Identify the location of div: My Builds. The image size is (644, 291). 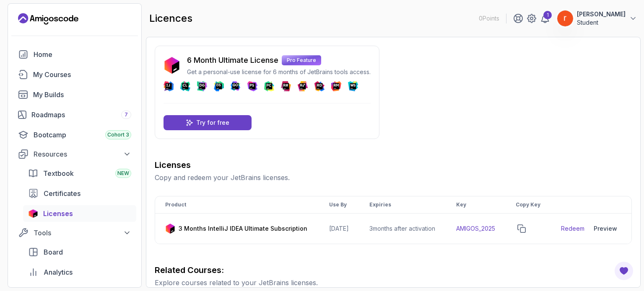
(82, 95).